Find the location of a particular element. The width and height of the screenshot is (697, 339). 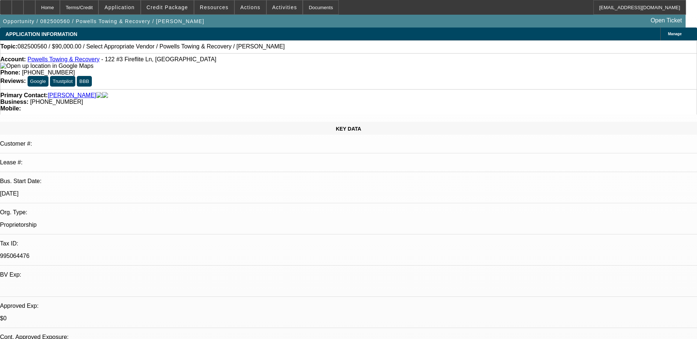

strong: Reviews: is located at coordinates (13, 81).